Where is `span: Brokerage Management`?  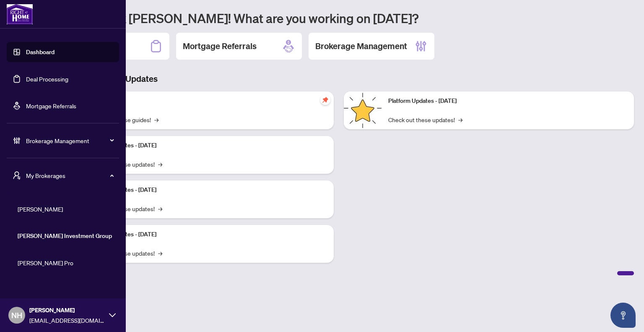
span: Brokerage Management is located at coordinates (69, 140).